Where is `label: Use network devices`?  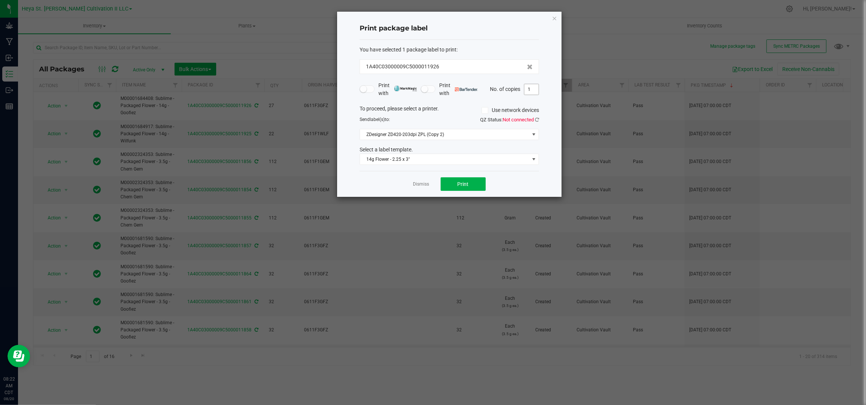 label: Use network devices is located at coordinates (510, 110).